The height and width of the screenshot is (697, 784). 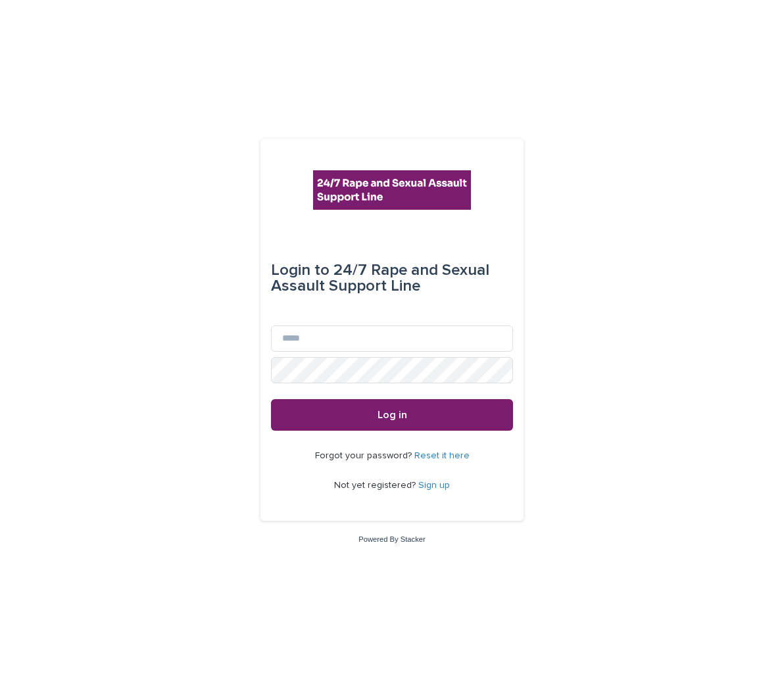 What do you see at coordinates (434, 485) in the screenshot?
I see `a: Sign up` at bounding box center [434, 485].